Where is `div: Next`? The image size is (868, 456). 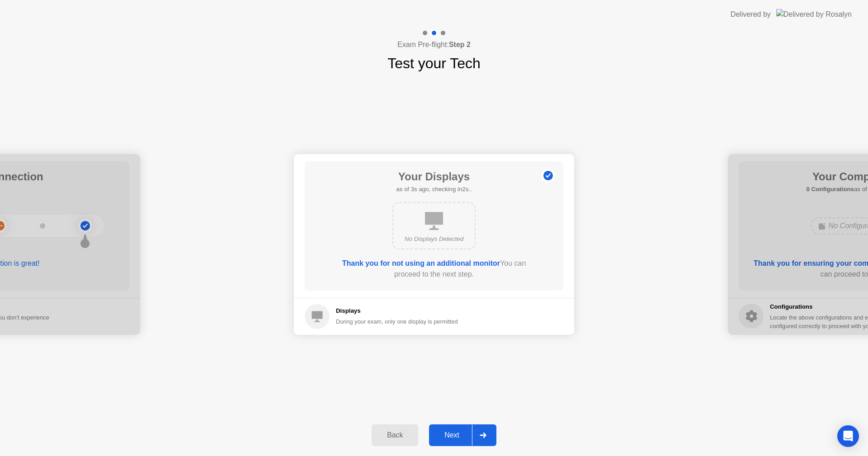 div: Next is located at coordinates (451, 435).